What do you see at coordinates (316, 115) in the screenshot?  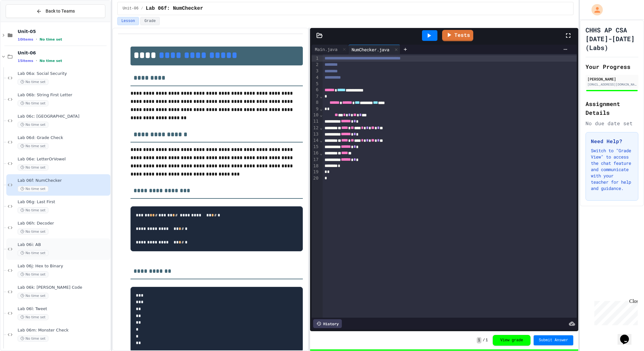 I see `div: 10` at bounding box center [316, 115].